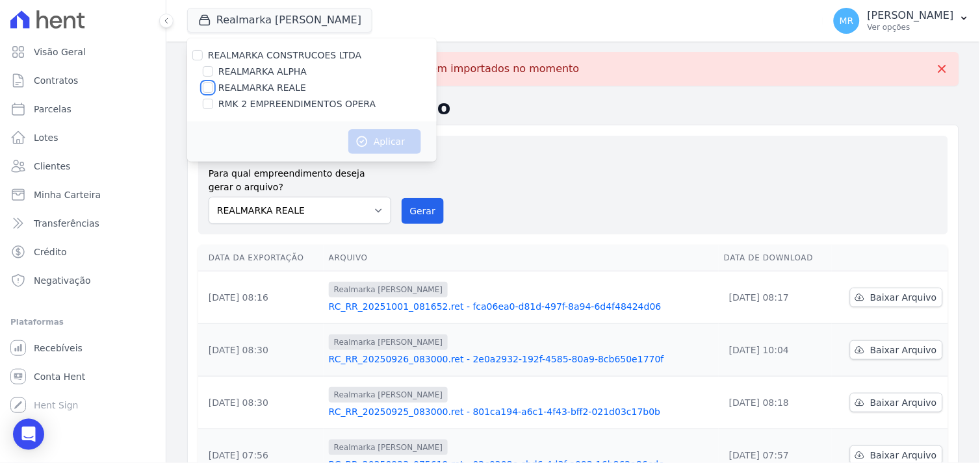 Image resolution: width=980 pixels, height=463 pixels. Describe the element at coordinates (262, 71) in the screenshot. I see `label: REALMARKA ALPHA` at that location.